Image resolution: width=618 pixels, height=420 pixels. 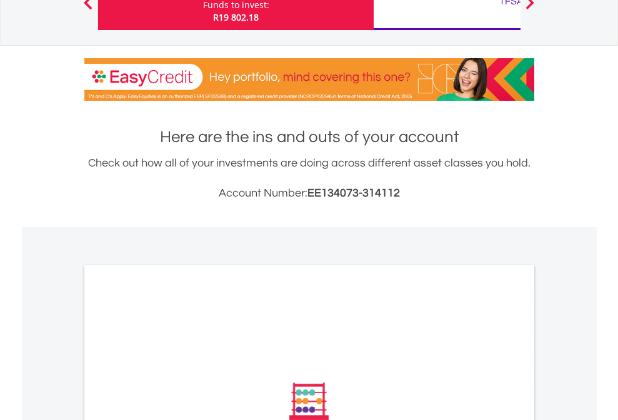 What do you see at coordinates (310, 79) in the screenshot?
I see `img: EasyCredit Promotion Banner` at bounding box center [310, 79].